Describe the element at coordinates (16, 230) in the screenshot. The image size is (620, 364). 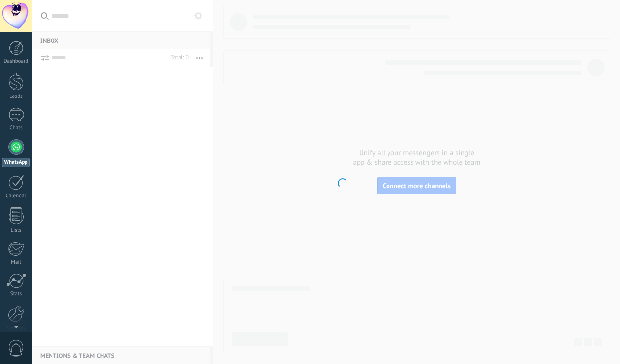
I see `div: Lists` at that location.